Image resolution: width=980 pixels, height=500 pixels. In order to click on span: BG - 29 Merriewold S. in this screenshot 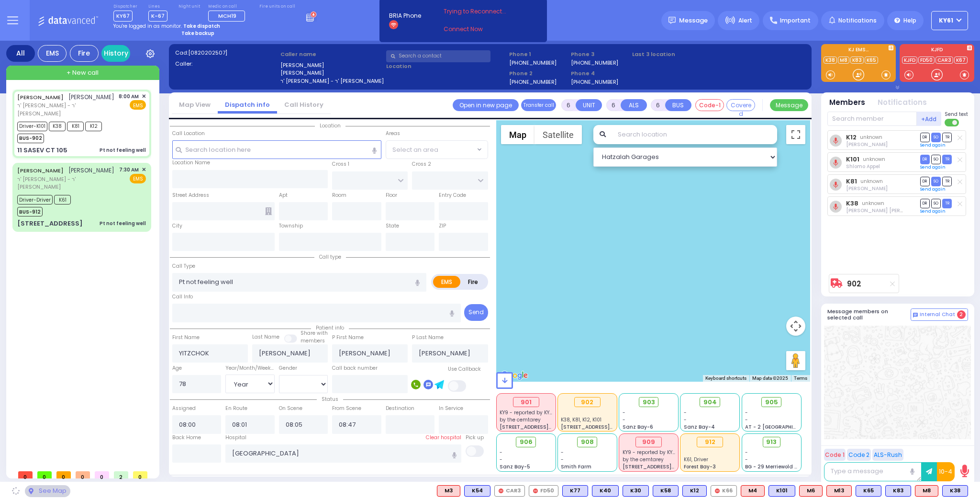, I will do `click(772, 466)`.